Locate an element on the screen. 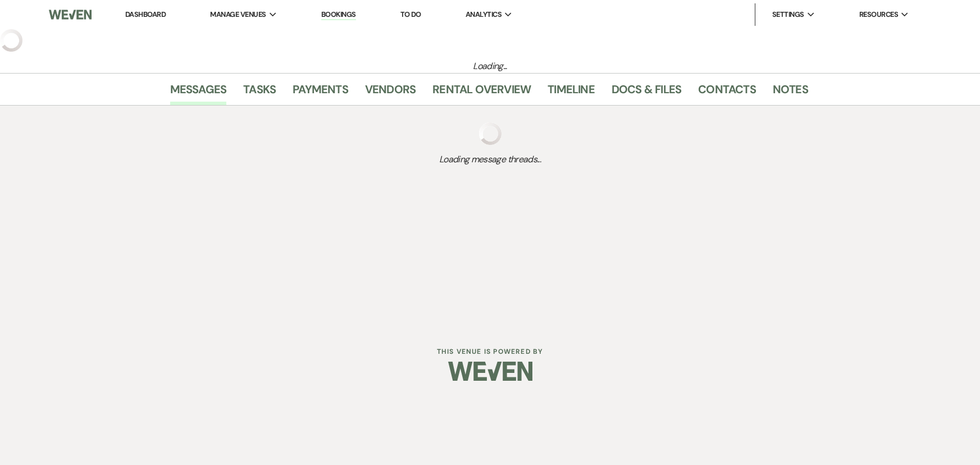 This screenshot has width=980, height=465. span: Resources is located at coordinates (879, 14).